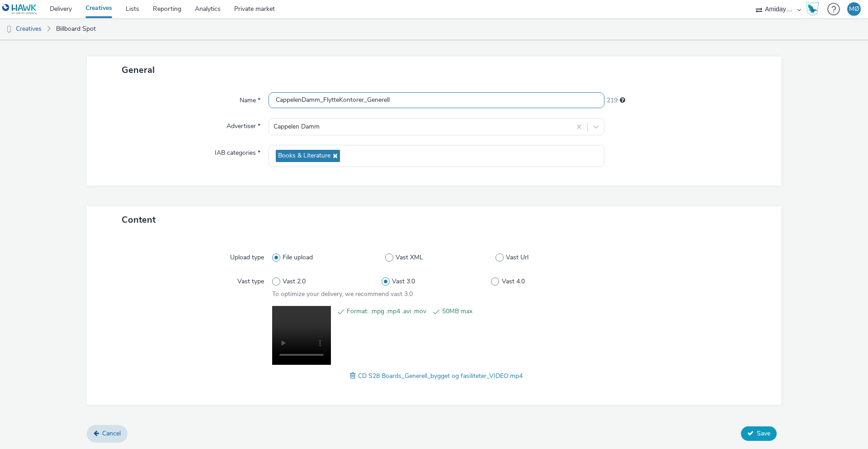 The width and height of the screenshot is (868, 449). I want to click on span: 50MB max, so click(482, 311).